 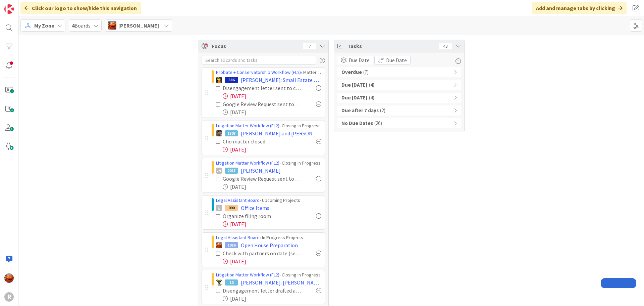 I want to click on b: Due after 7 days, so click(x=360, y=111).